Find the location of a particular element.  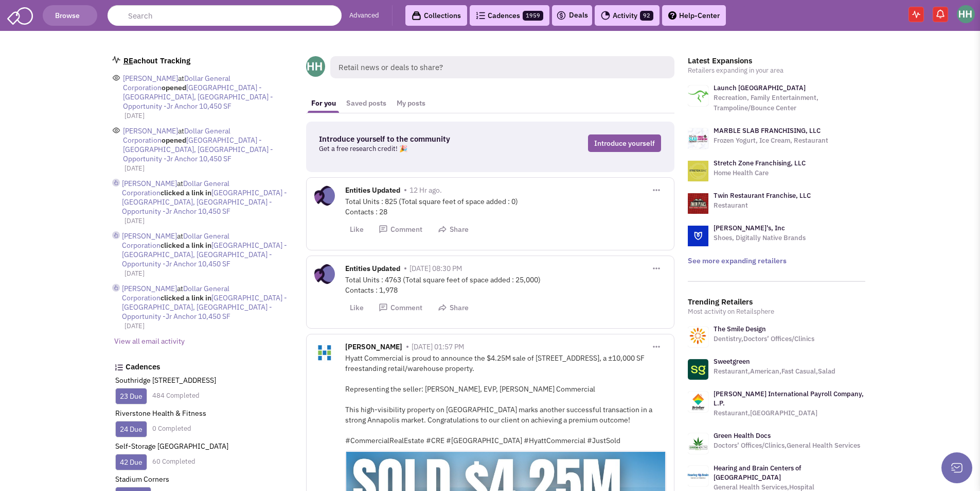

a: 0 Completed is located at coordinates (172, 428).